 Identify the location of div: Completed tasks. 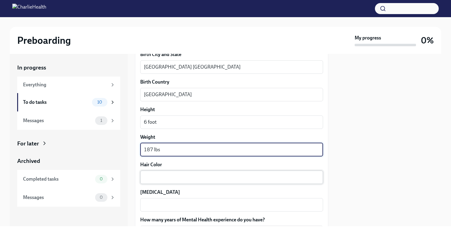
(58, 179).